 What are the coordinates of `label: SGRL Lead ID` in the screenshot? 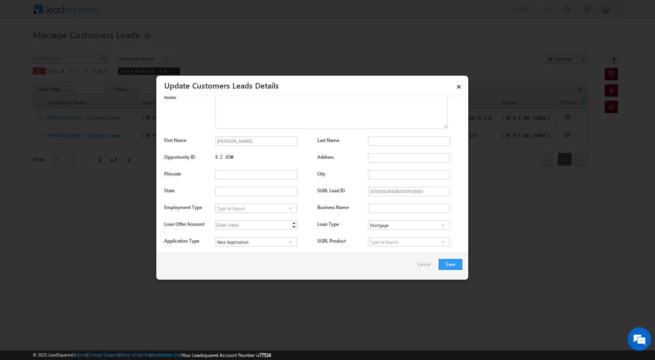 It's located at (331, 190).